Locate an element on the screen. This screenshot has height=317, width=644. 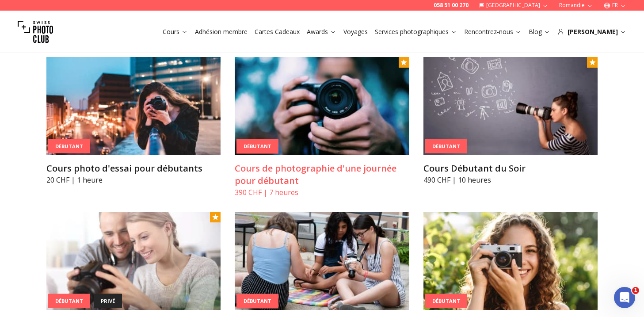
a: Cours de photographie d'une journée pour débutantDébutantCours de photographie d'une journée pour... is located at coordinates (322, 127).